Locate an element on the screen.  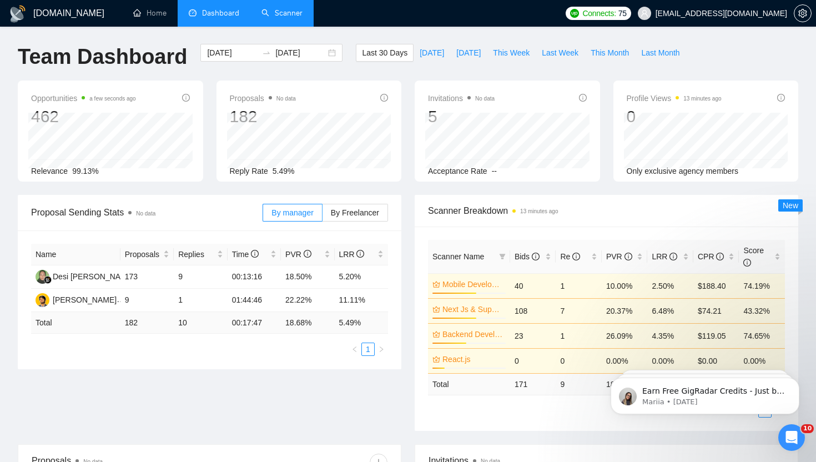
th: Name is located at coordinates (75, 254).